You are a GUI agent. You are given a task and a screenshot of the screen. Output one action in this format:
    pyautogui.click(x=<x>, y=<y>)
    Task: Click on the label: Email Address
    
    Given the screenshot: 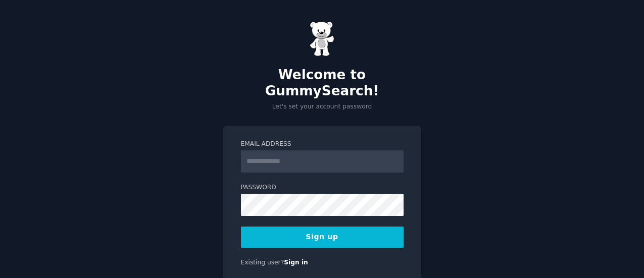 What is the action you would take?
    pyautogui.click(x=322, y=144)
    